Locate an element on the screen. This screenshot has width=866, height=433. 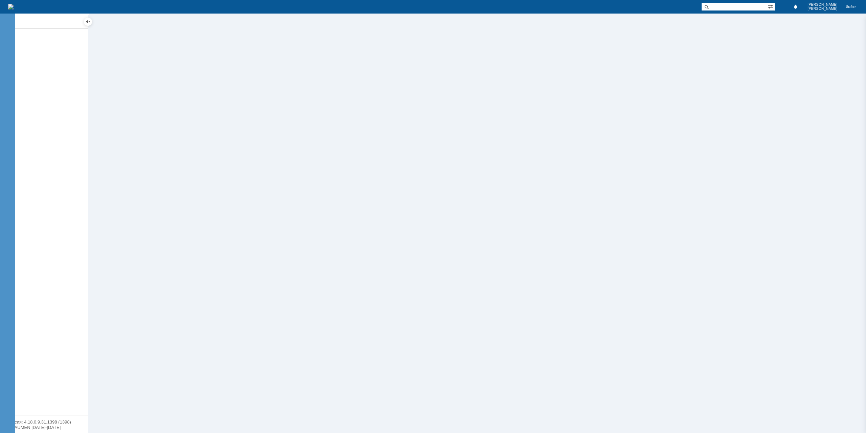
a: Перейти на домашнюю страницу is located at coordinates (11, 7).